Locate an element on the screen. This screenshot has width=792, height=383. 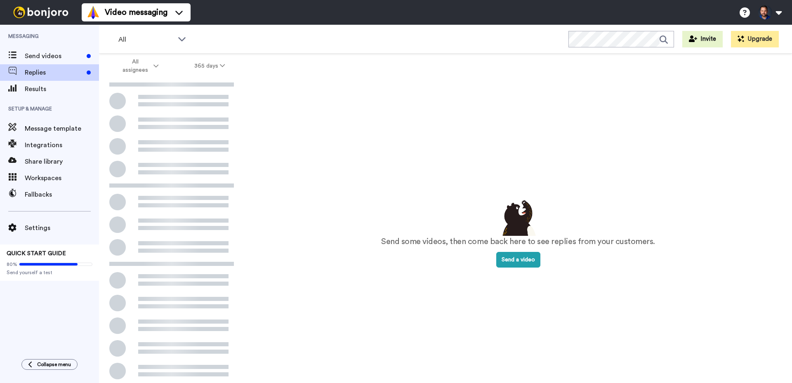
span: Integrations is located at coordinates (62, 145).